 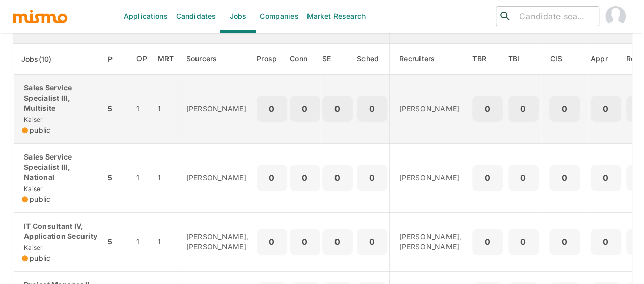 I want to click on th: Recruiters, so click(x=429, y=59).